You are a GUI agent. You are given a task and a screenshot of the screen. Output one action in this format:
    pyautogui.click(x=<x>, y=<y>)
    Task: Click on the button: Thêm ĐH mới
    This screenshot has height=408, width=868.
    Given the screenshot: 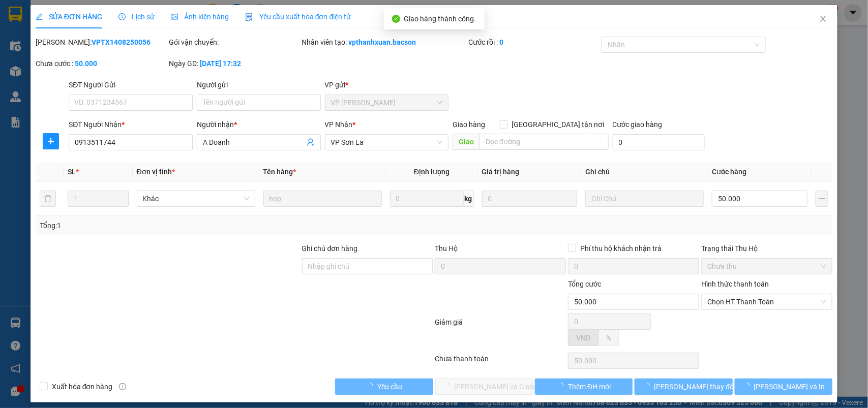 What is the action you would take?
    pyautogui.click(x=584, y=387)
    